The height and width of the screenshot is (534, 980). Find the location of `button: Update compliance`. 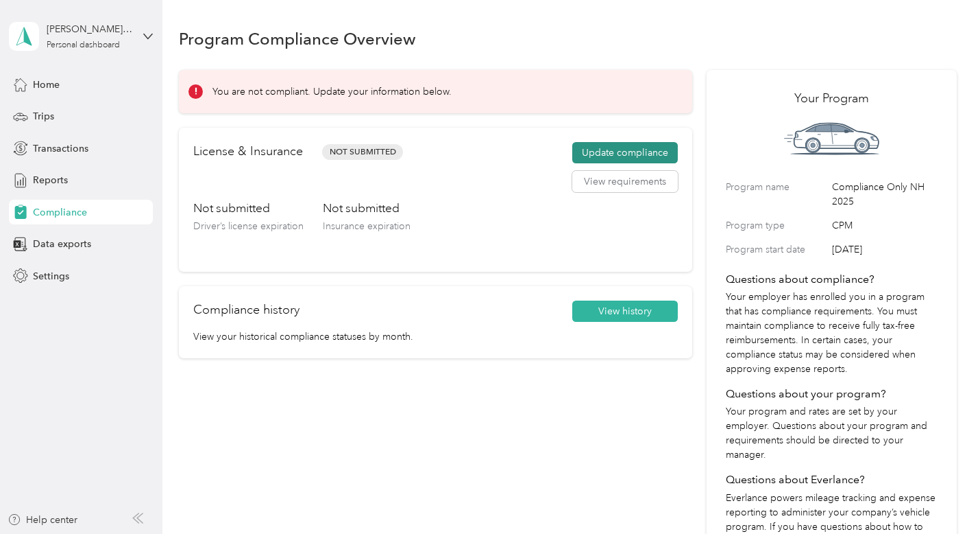

button: Update compliance is located at coordinates (625, 153).